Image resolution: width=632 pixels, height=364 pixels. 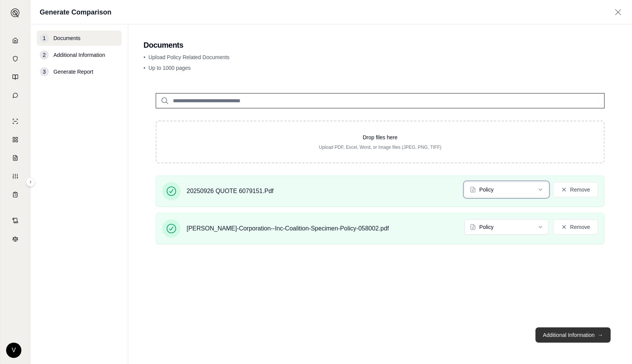 What do you see at coordinates (16, 77) in the screenshot?
I see `a: Prompt Library` at bounding box center [16, 77].